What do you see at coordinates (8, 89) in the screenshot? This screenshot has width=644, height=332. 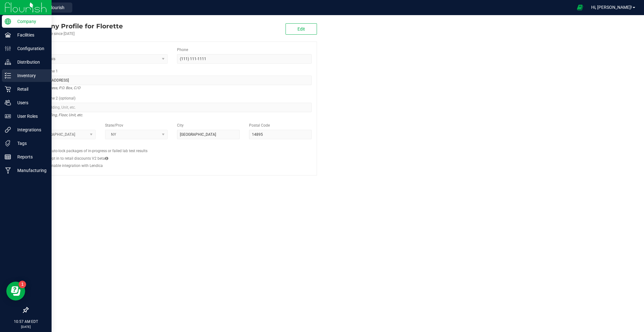 I see `inline-svg: Retail` at bounding box center [8, 89].